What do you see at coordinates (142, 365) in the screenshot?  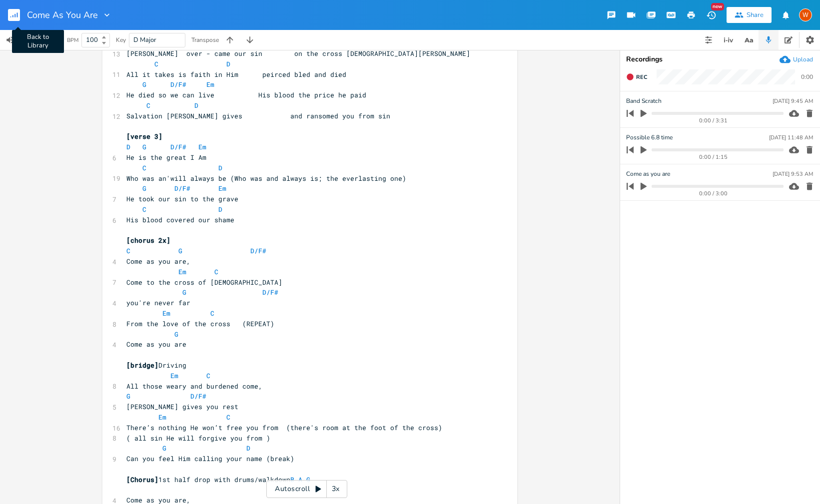 I see `span: [bridge]` at bounding box center [142, 365].